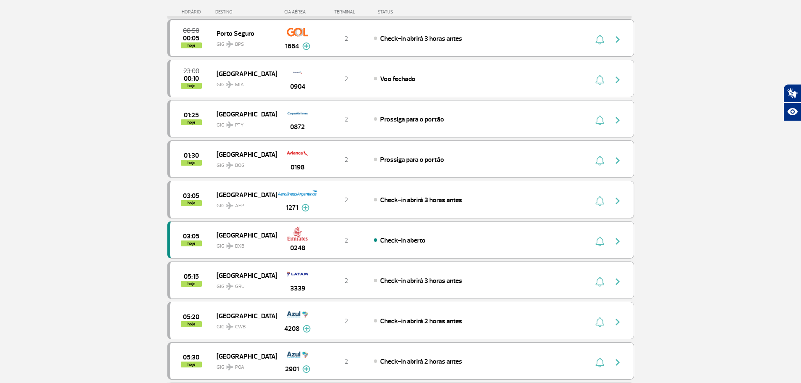 This screenshot has width=801, height=383. What do you see at coordinates (191, 38) in the screenshot?
I see `span: 2025-09-27 00:05:00` at bounding box center [191, 38].